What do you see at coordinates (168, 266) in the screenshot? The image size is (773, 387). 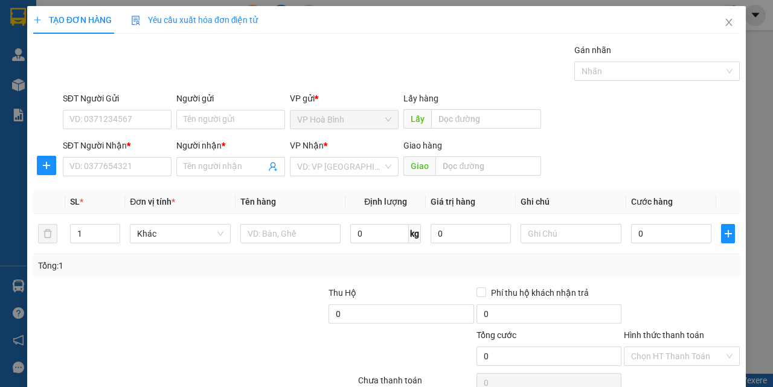 I see `div: Tổng: 1` at bounding box center [168, 266].